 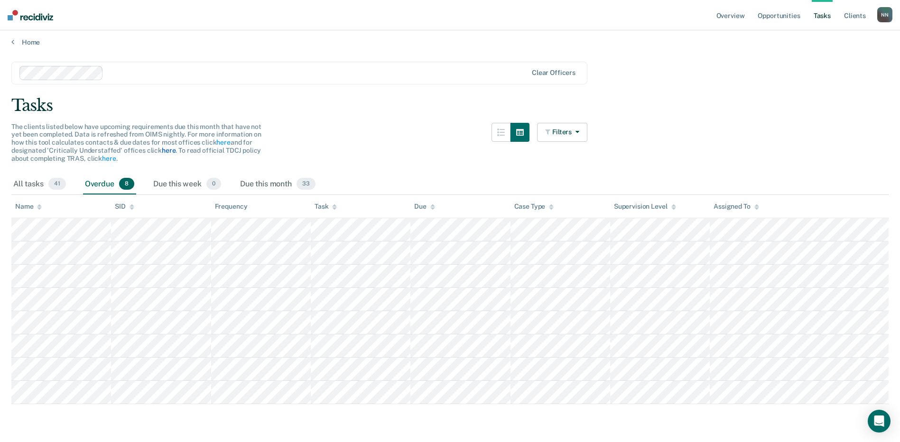 What do you see at coordinates (450, 105) in the screenshot?
I see `div: Tasks` at bounding box center [450, 105].